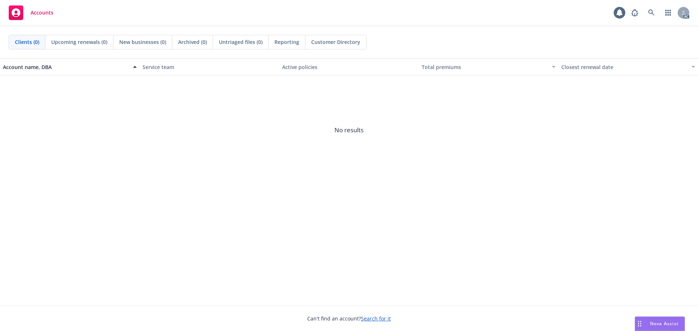  What do you see at coordinates (349, 319) in the screenshot?
I see `span: Can't find an account?` at bounding box center [349, 319].